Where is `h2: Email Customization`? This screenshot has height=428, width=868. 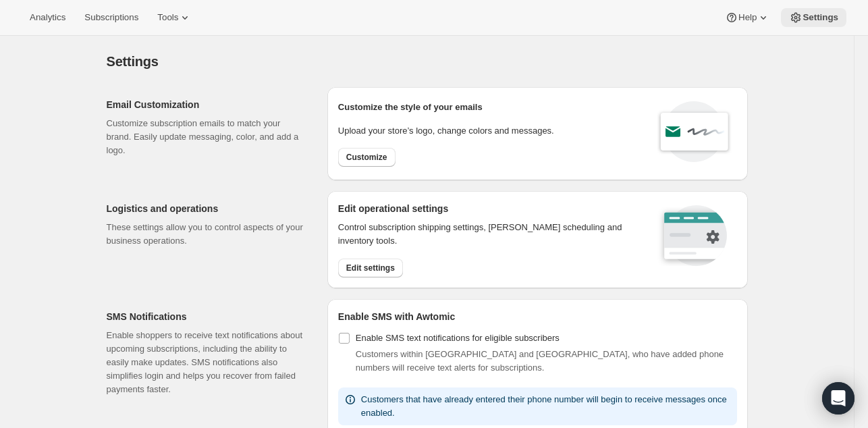 h2: Email Customization is located at coordinates (206, 105).